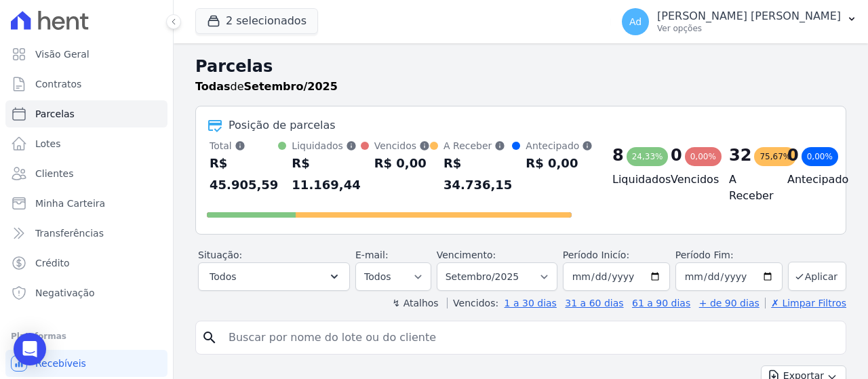  What do you see at coordinates (530, 303) in the screenshot?
I see `a: 1 a 30 dias` at bounding box center [530, 303].